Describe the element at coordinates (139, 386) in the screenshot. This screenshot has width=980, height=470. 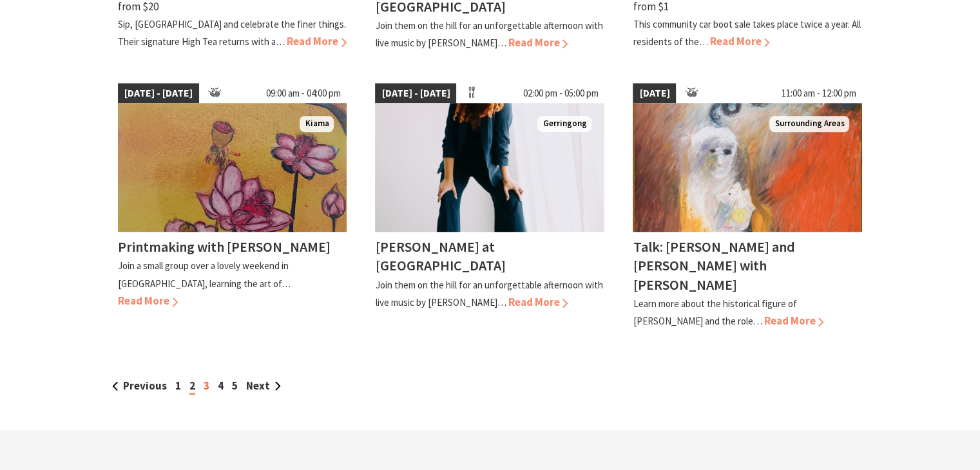
I see `a: Previous` at that location.